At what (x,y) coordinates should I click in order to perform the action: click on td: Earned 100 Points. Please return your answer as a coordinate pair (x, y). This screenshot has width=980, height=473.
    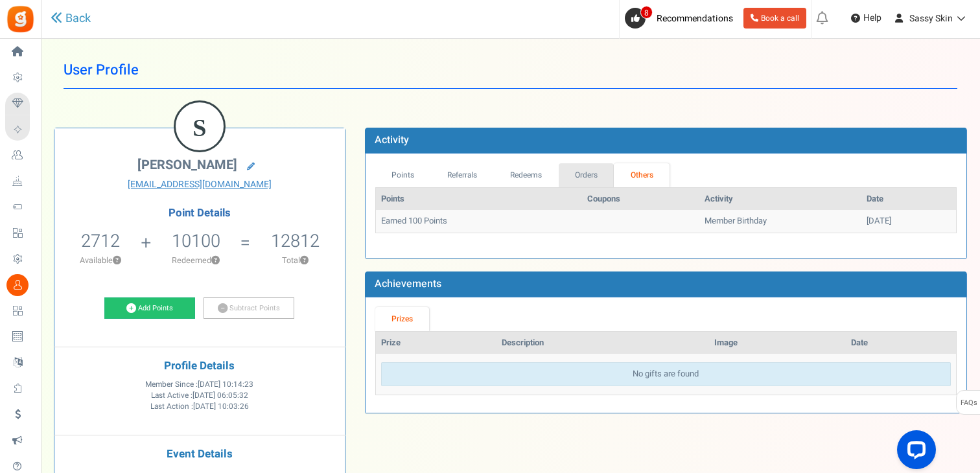
    Looking at the image, I should click on (480, 221).